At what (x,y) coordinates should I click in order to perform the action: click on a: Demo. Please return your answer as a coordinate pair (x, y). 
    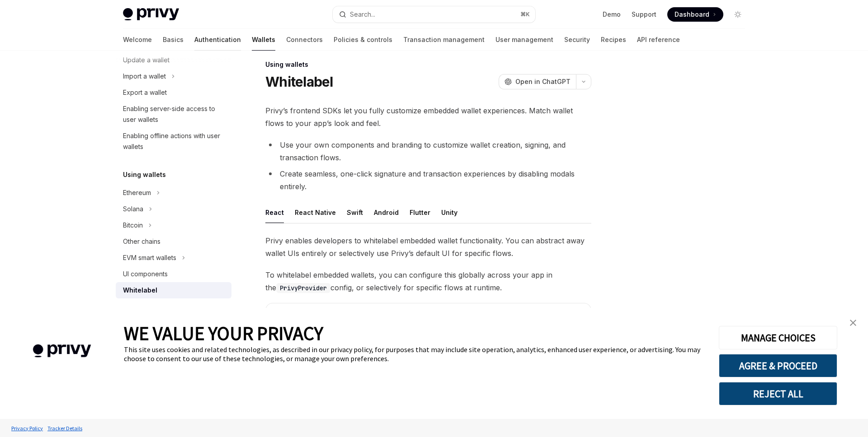
    Looking at the image, I should click on (611, 14).